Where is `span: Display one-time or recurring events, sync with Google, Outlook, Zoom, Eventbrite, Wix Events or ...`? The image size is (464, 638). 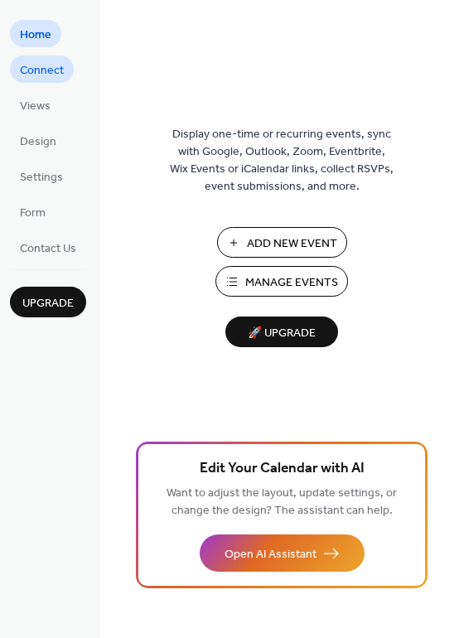
span: Display one-time or recurring events, sync with Google, Outlook, Zoom, Eventbrite, Wix Events or ... is located at coordinates (282, 161).